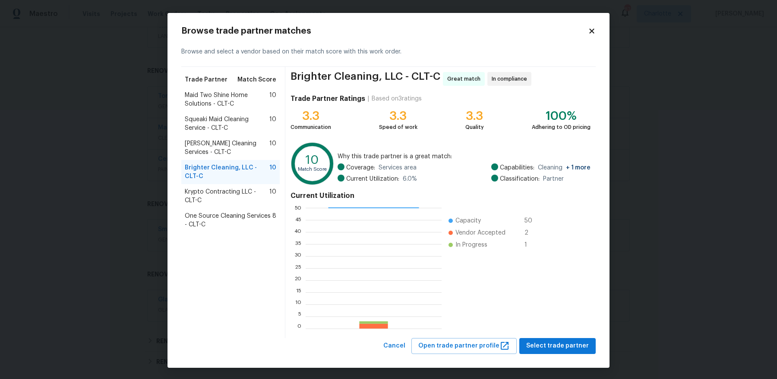  Describe the element at coordinates (561, 127) in the screenshot. I see `div: Adhering to OD pricing` at that location.